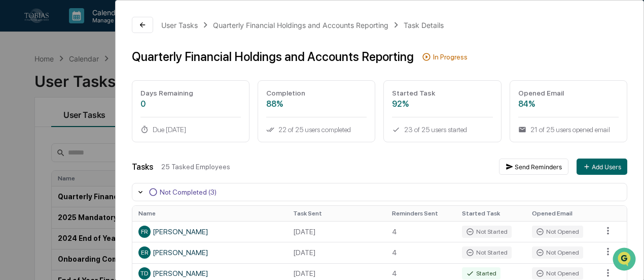  Describe the element at coordinates (100, 133) in the screenshot. I see `a: 🗄️Attestations` at that location.